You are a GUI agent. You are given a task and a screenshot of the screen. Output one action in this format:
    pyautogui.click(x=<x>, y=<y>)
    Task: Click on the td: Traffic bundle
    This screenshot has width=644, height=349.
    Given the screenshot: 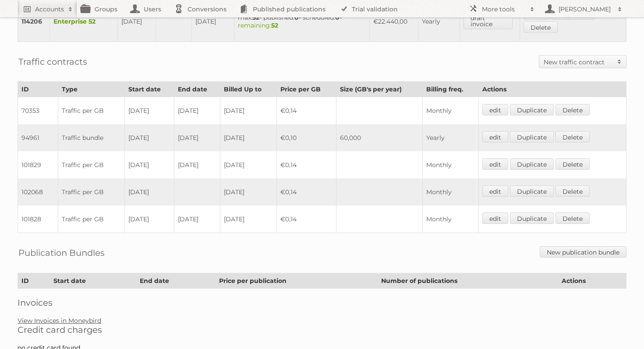 What is the action you would take?
    pyautogui.click(x=91, y=138)
    